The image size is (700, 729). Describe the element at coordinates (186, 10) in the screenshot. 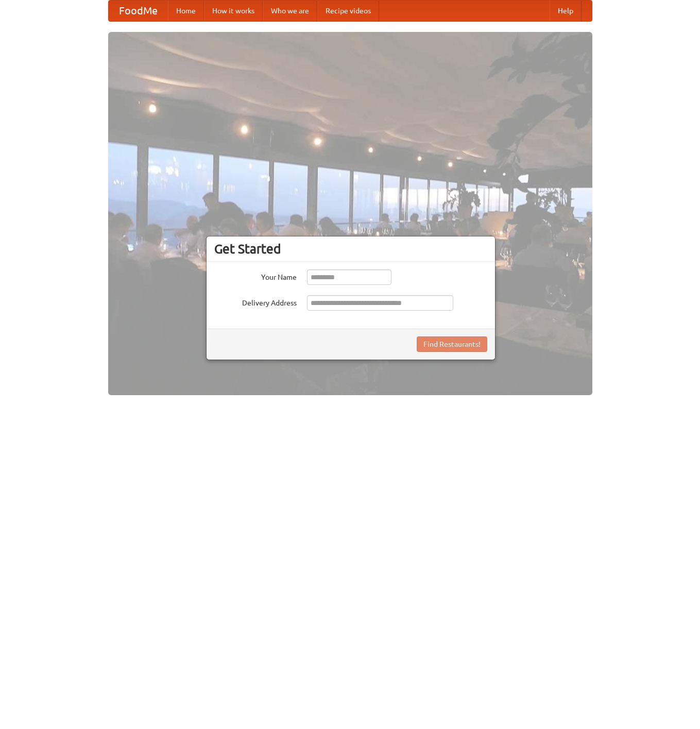

I see `a: Home` at that location.